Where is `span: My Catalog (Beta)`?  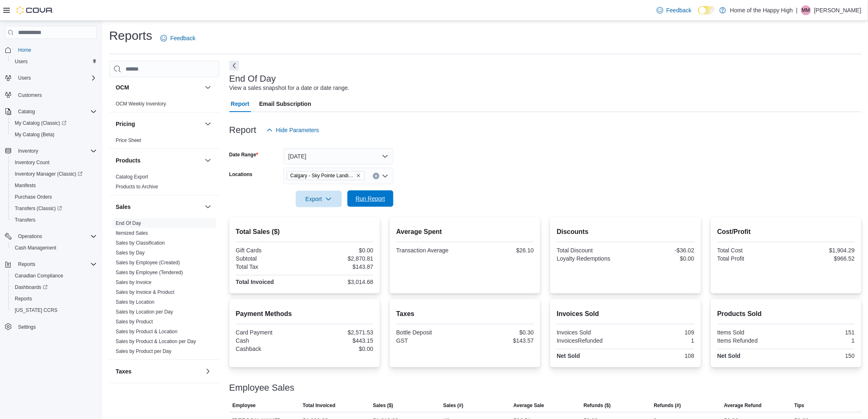 span: My Catalog (Beta) is located at coordinates (54, 134).